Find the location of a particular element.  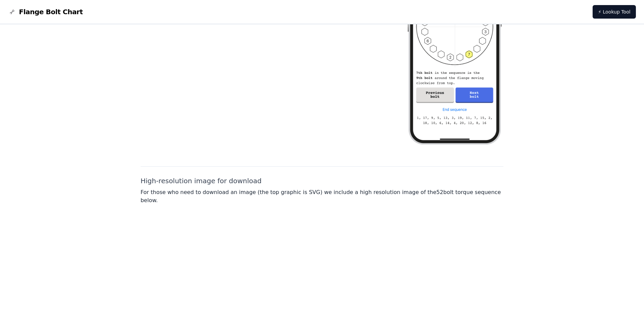

p: For those who need to download an image (the top graphic is SVG) we include a high resolution ima... is located at coordinates (322, 196).